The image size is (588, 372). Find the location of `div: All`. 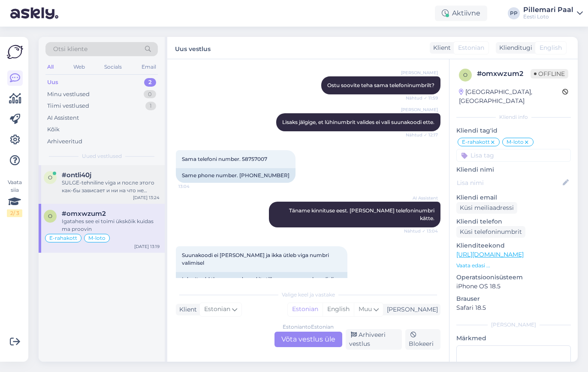

div: All is located at coordinates (50, 67).